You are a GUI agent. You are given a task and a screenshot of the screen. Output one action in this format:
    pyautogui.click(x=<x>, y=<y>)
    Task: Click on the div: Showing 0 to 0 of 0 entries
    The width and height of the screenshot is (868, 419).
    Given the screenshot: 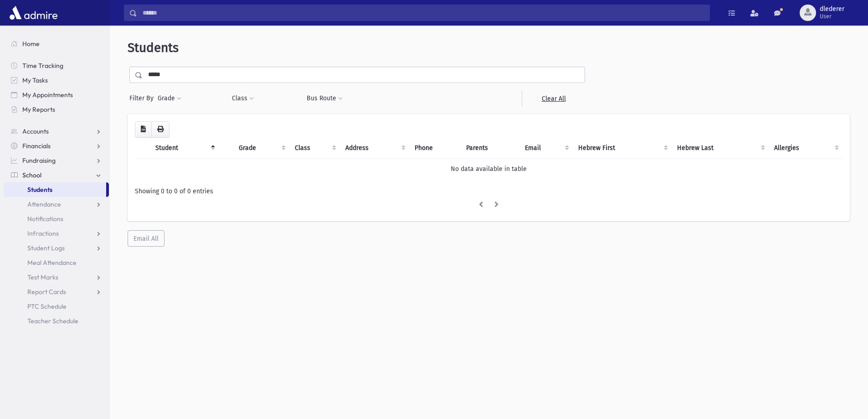 What is the action you would take?
    pyautogui.click(x=488, y=191)
    